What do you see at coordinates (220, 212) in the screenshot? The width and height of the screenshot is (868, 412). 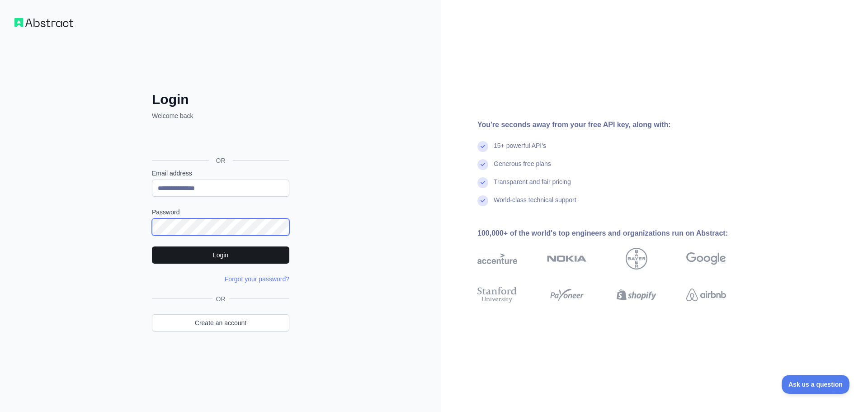 I see `label: Password` at bounding box center [220, 212].